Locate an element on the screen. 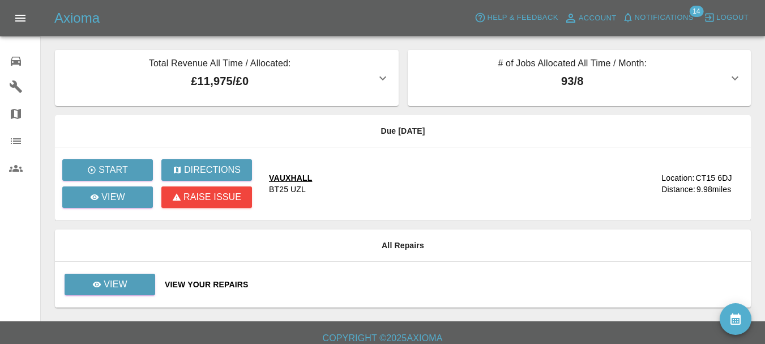 The image size is (765, 344). button: Open drawer is located at coordinates (20, 18).